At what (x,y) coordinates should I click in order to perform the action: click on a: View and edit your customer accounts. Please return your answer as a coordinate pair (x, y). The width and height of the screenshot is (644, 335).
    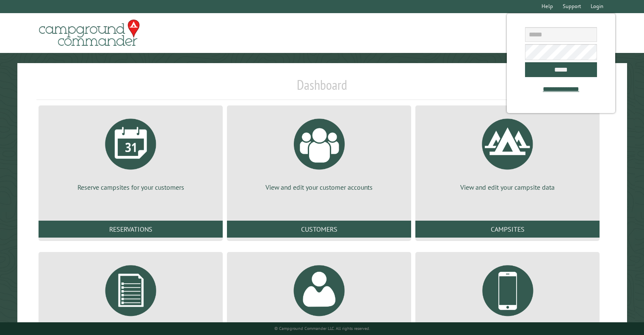
    Looking at the image, I should click on (319, 152).